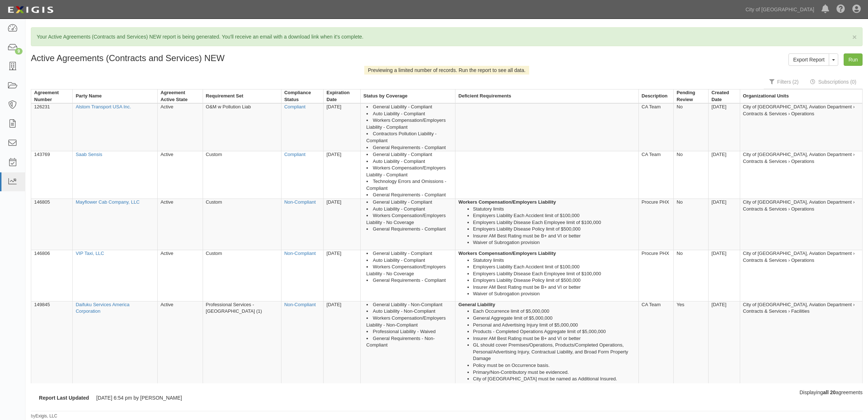 This screenshot has height=420, width=868. I want to click on li: Technology Errors and Omissions - Compliant, so click(409, 185).